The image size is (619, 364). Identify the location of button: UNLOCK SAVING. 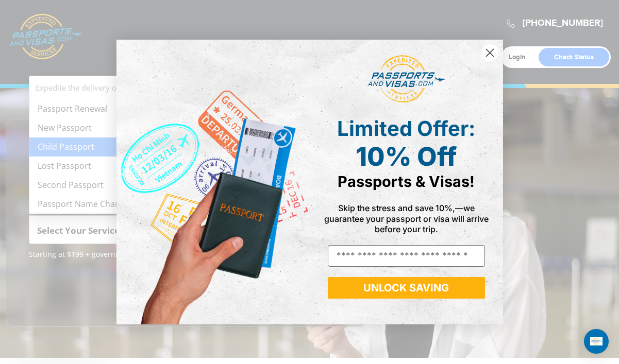
(406, 288).